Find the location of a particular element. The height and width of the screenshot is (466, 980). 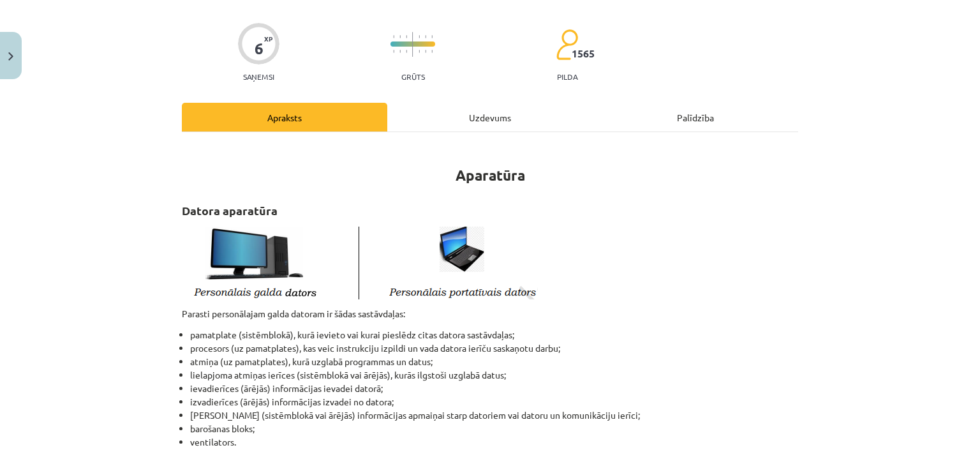

div: 6 is located at coordinates (259, 49).